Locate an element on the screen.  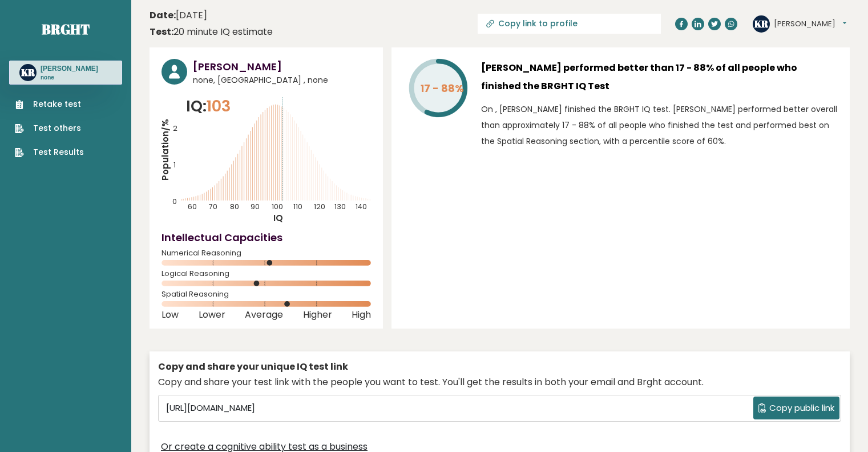
tspan: 100 is located at coordinates (277, 206).